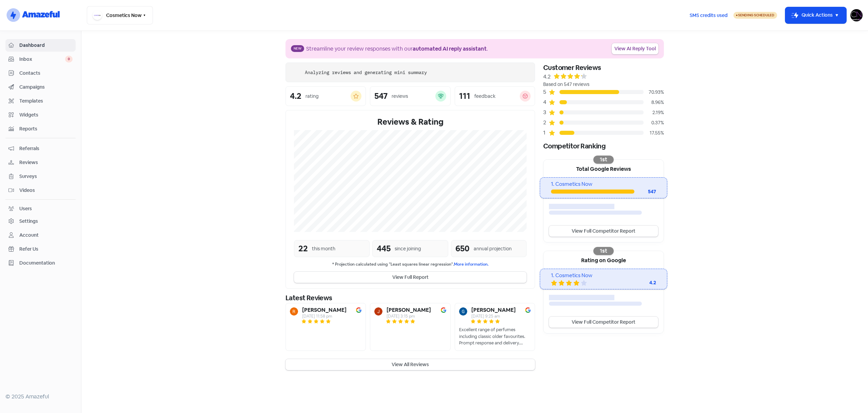 This screenshot has height=413, width=868. What do you see at coordinates (603, 68) in the screenshot?
I see `div: Customer Reviews` at bounding box center [603, 68].